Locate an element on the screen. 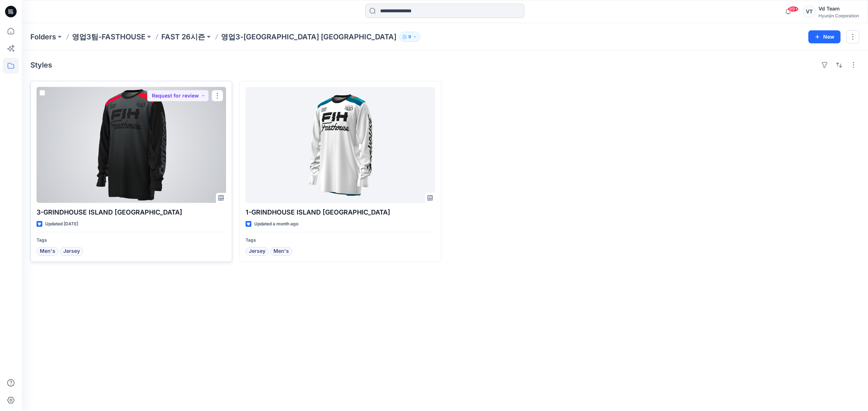 The width and height of the screenshot is (868, 411). div: Hyunjin Corporation is located at coordinates (839, 15).